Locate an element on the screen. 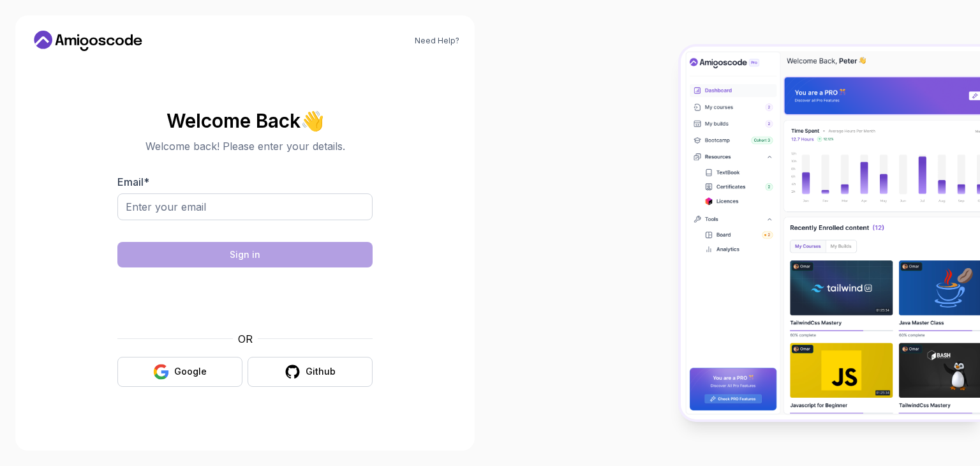 This screenshot has width=980, height=466. button: Google is located at coordinates (180, 371).